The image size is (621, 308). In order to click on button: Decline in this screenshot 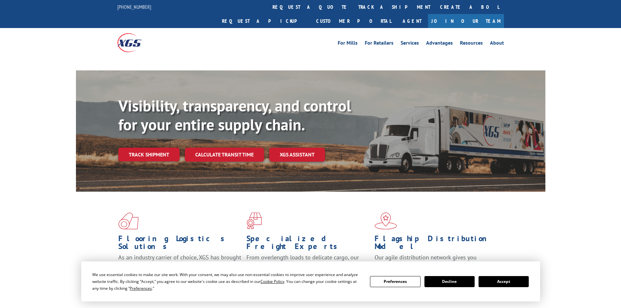, I will do `click(450, 282)`.